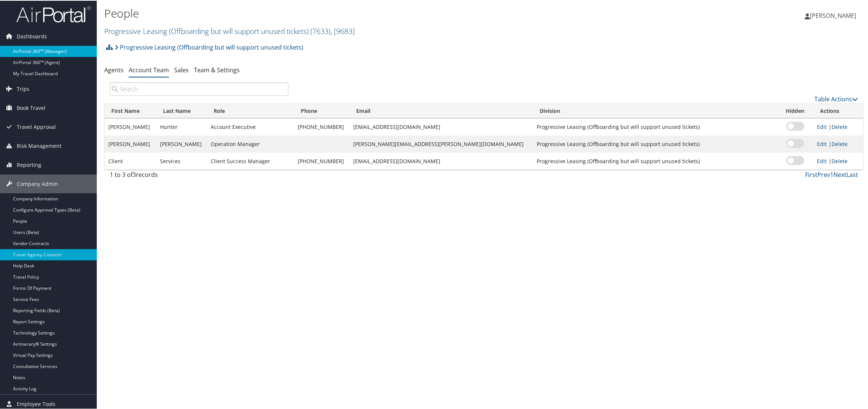 The image size is (868, 409). I want to click on td: Client, so click(130, 161).